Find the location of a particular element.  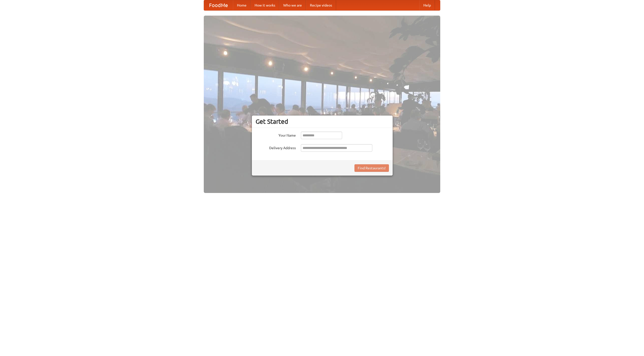

a: Help is located at coordinates (427, 5).